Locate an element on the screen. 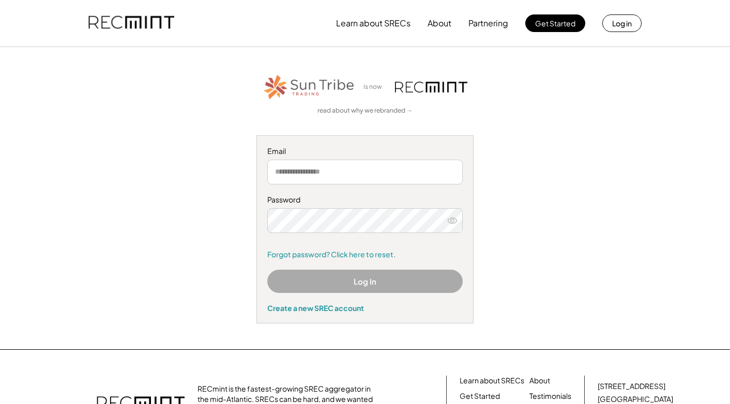  a: About is located at coordinates (540, 381).